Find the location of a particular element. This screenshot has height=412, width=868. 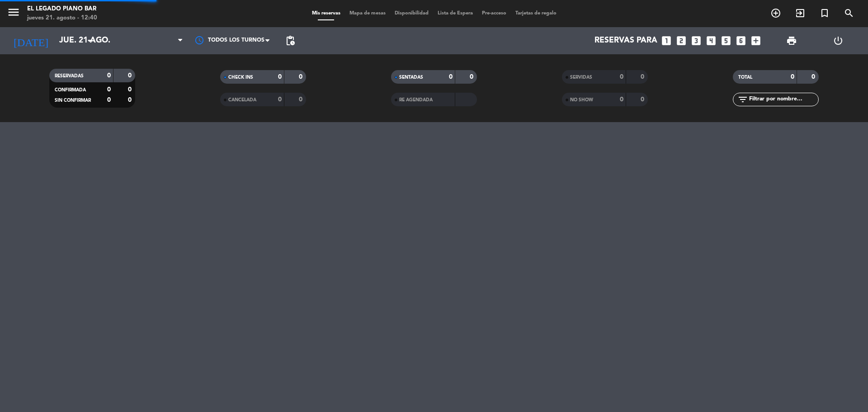

div: LOG OUT is located at coordinates (837, 41).